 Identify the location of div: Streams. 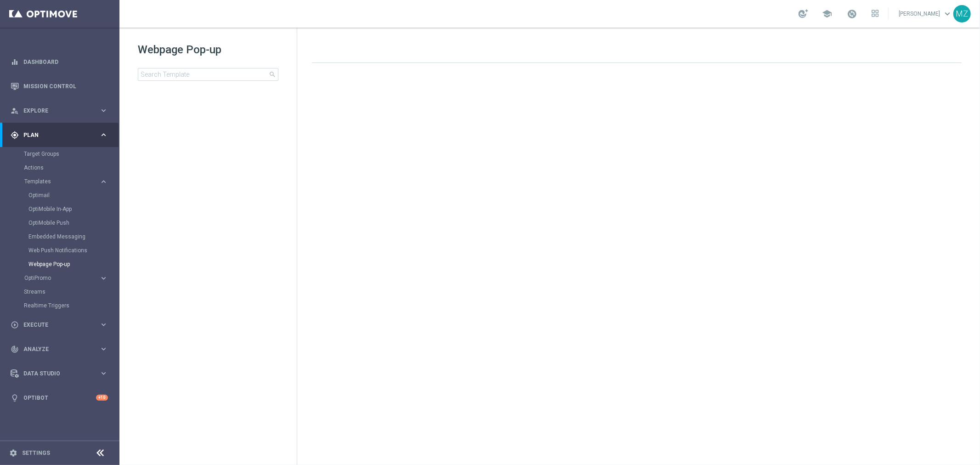
(71, 292).